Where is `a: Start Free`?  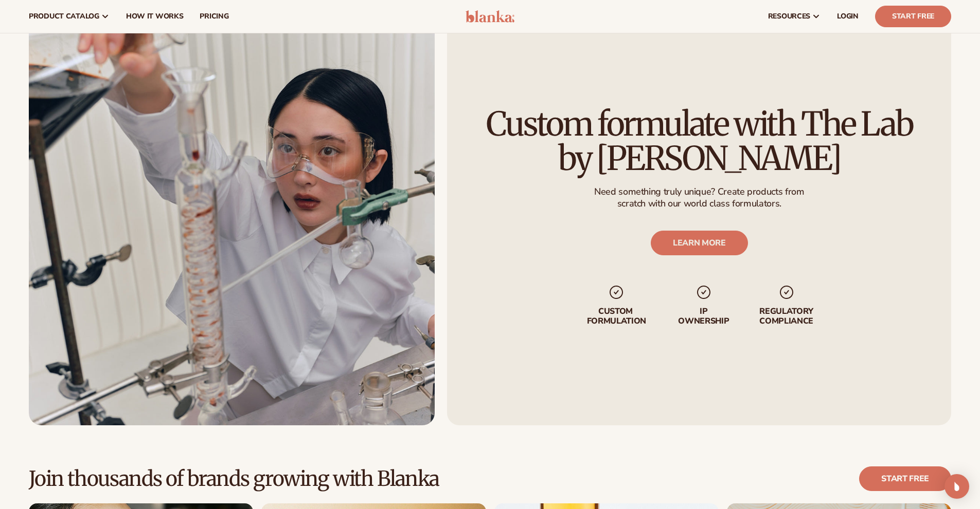
a: Start Free is located at coordinates (913, 17).